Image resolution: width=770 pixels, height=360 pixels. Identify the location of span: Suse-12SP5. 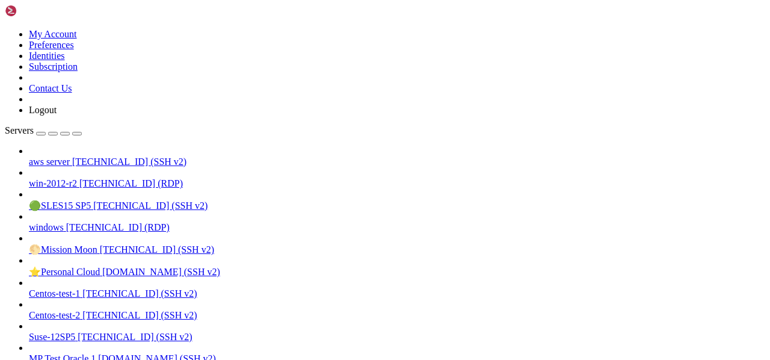
(52, 336).